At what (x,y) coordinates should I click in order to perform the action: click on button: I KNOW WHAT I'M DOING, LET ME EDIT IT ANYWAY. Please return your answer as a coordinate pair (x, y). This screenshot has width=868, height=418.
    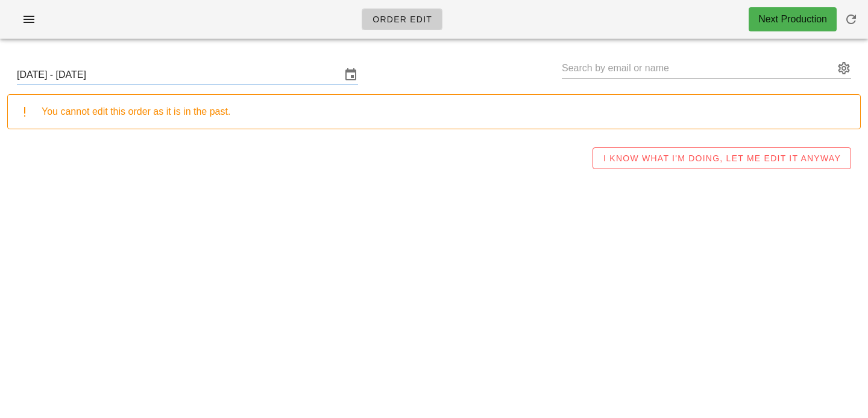
    Looking at the image, I should click on (722, 159).